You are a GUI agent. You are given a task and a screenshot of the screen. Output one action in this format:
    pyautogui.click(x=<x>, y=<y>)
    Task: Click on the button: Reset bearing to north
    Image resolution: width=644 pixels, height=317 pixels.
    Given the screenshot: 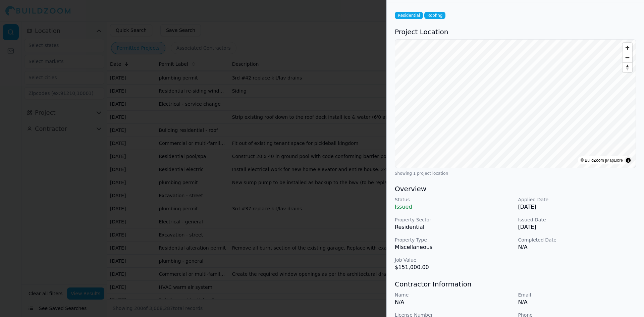 What is the action you would take?
    pyautogui.click(x=628, y=67)
    